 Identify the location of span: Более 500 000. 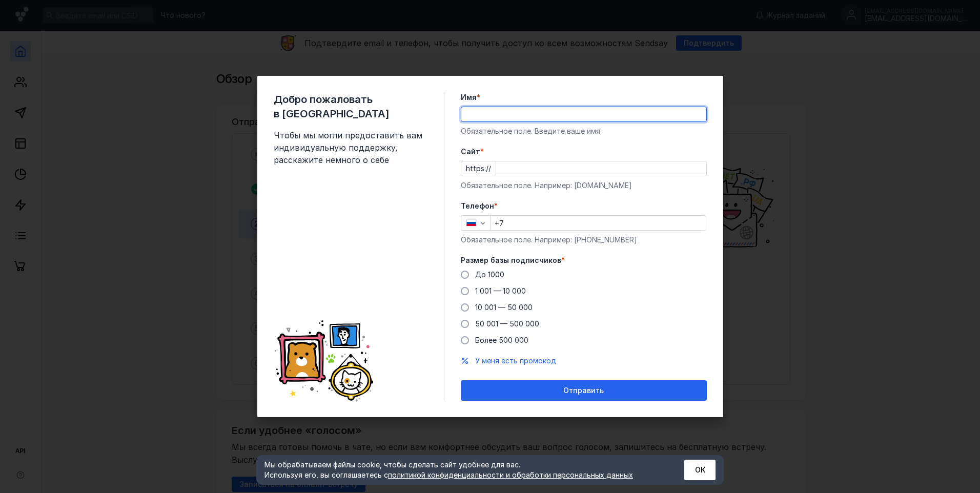
(502, 340).